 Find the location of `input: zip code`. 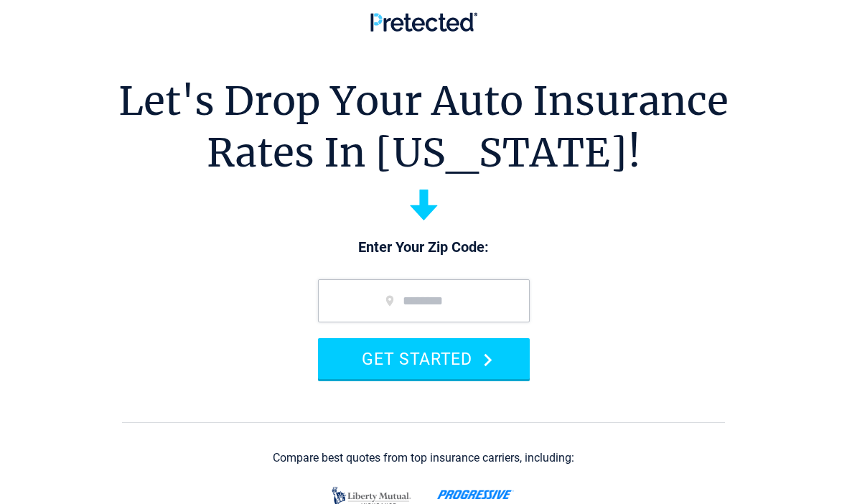

input: zip code is located at coordinates (424, 301).